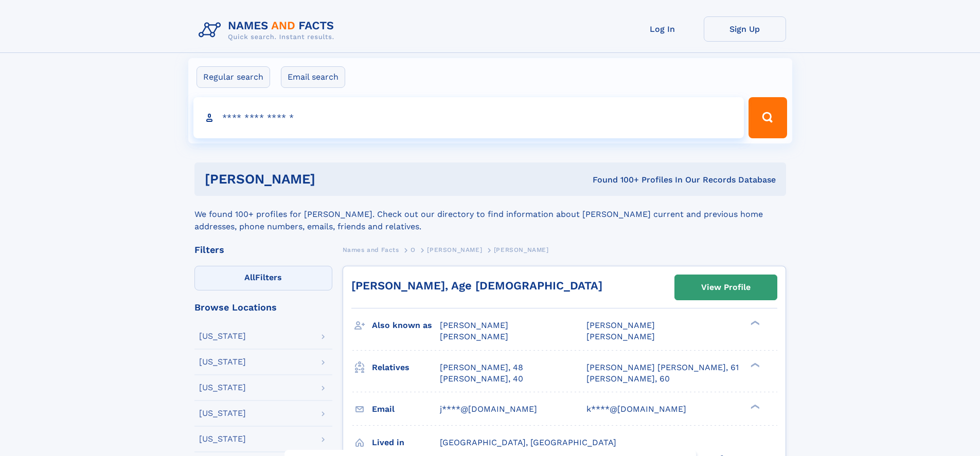  Describe the element at coordinates (250, 277) in the screenshot. I see `span: All` at that location.